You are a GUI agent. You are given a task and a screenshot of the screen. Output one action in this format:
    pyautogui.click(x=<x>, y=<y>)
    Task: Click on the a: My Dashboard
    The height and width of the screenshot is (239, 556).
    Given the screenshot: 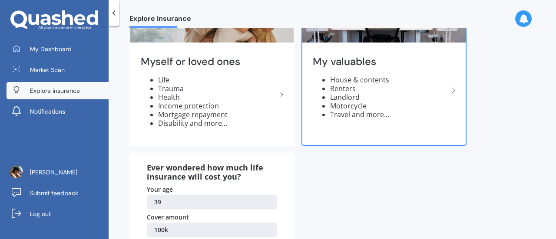 What is the action you would take?
    pyautogui.click(x=57, y=49)
    